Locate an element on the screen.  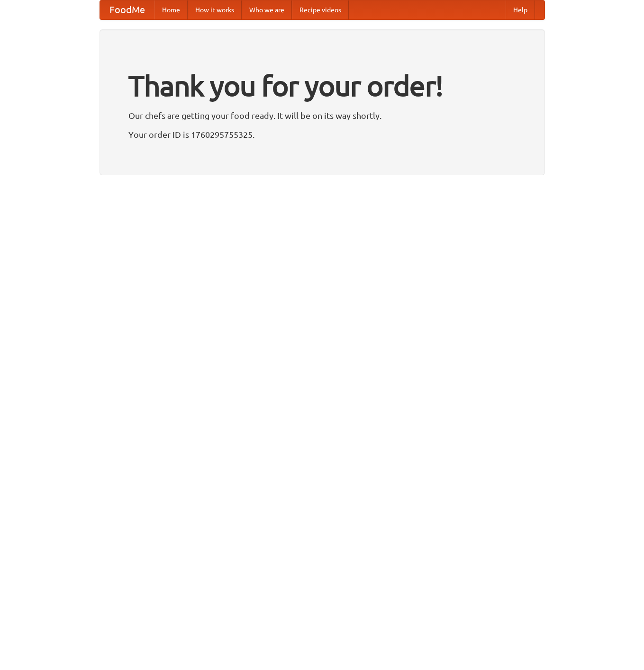
a: Who we are is located at coordinates (267, 10).